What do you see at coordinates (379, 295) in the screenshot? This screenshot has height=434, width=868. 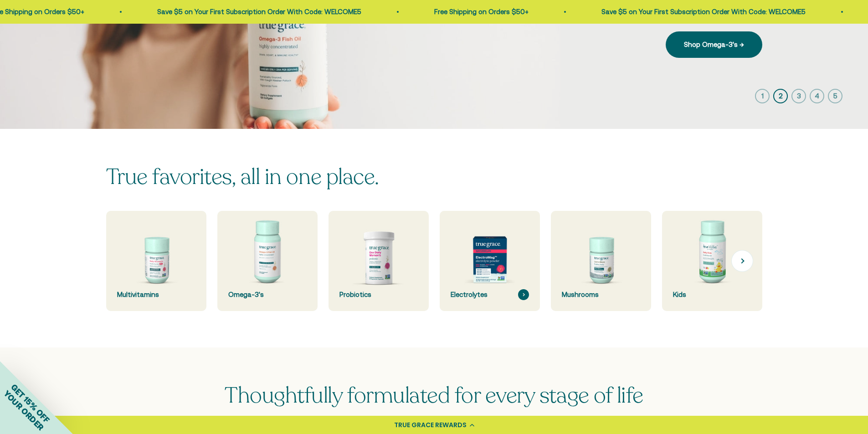 I see `div: Probiotics` at bounding box center [379, 295].